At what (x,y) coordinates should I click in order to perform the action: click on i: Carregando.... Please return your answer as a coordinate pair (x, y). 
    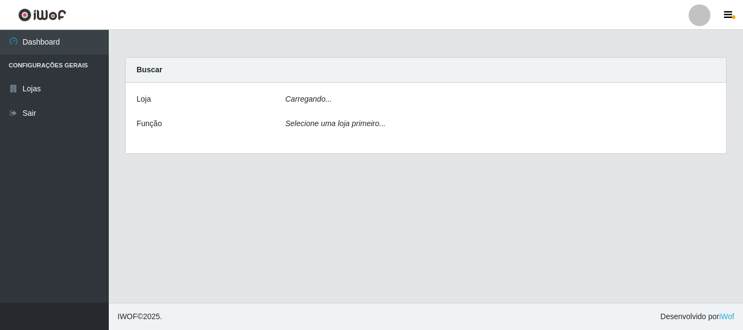
    Looking at the image, I should click on (309, 99).